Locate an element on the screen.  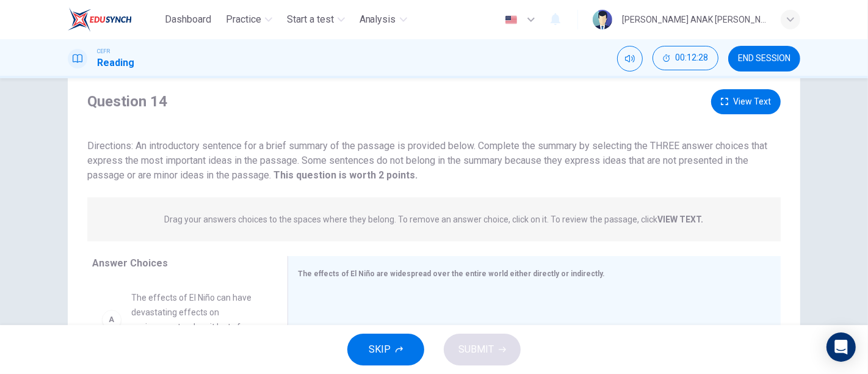
button: END SESSION is located at coordinates (764, 58).